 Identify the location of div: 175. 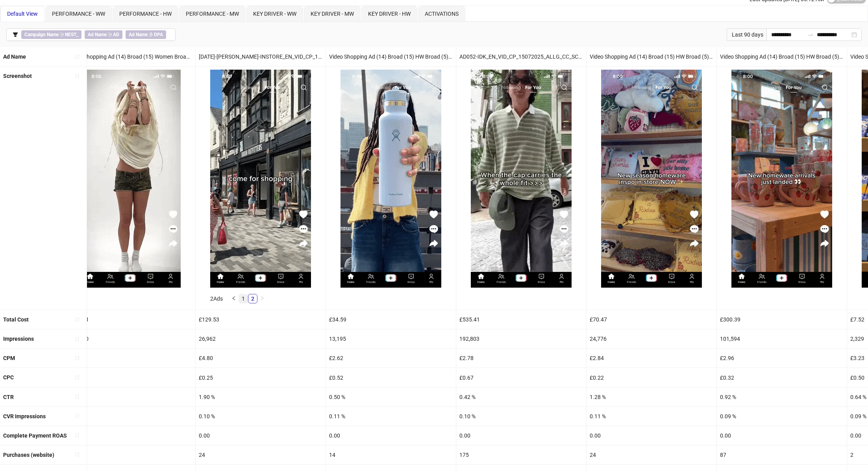
(521, 455).